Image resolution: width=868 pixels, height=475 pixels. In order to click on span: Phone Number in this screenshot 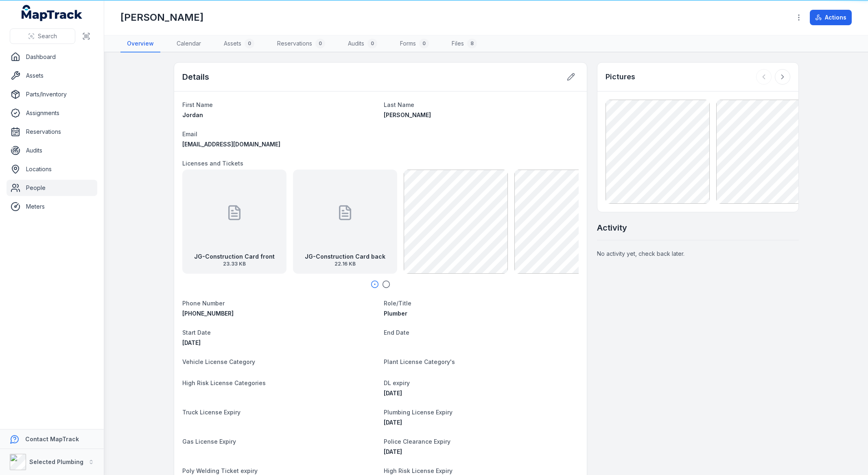, I will do `click(203, 303)`.